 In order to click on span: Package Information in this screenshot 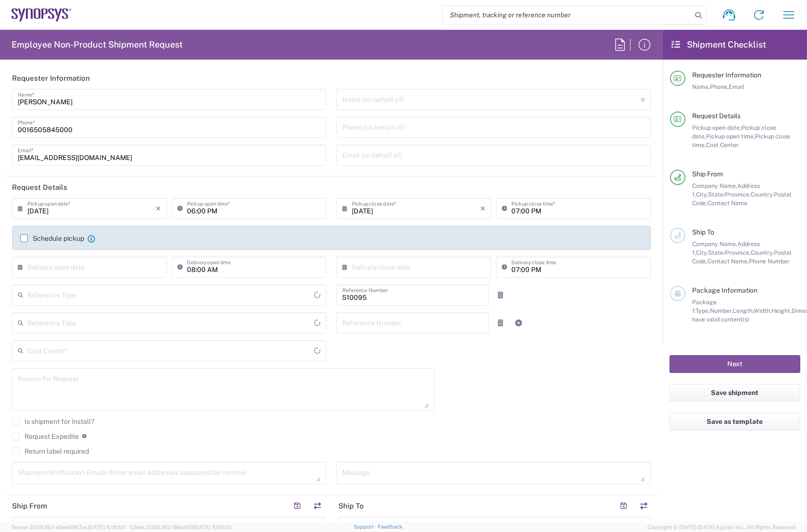, I will do `click(725, 290)`.